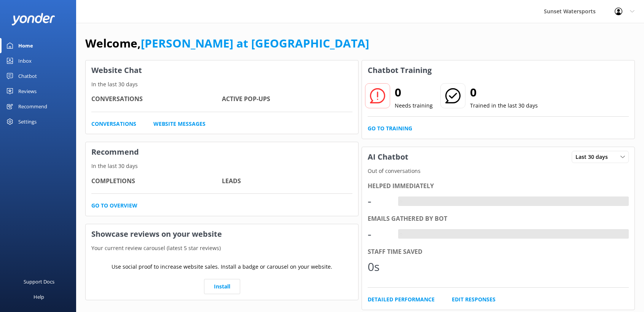 The width and height of the screenshot is (644, 312). I want to click on div: Emails gathered by bot, so click(499, 219).